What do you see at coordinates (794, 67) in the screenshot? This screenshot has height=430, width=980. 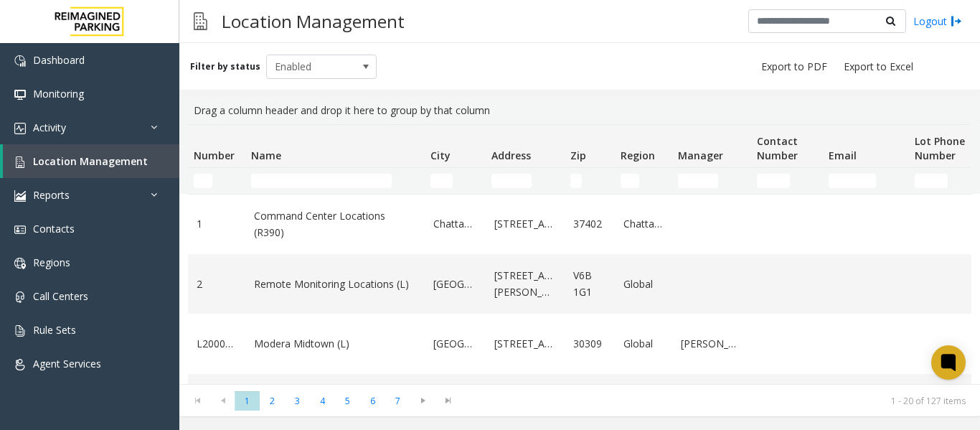 I see `button: Export to PDF` at bounding box center [794, 67].